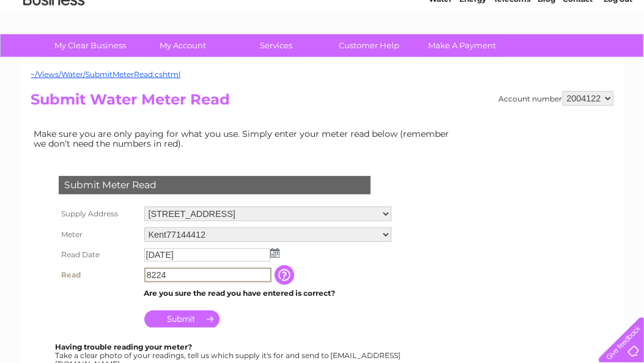 Image resolution: width=644 pixels, height=363 pixels. I want to click on a: Contact, so click(577, 56).